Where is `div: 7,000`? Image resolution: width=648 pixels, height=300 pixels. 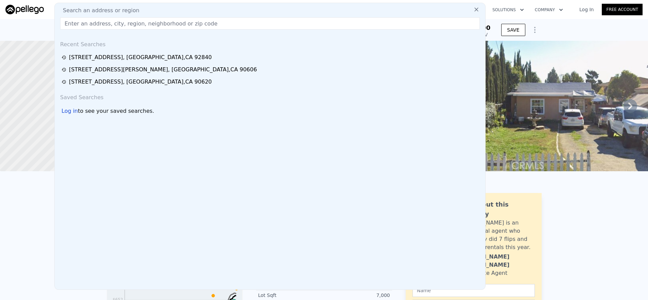
div: 7,000 is located at coordinates (357, 295).